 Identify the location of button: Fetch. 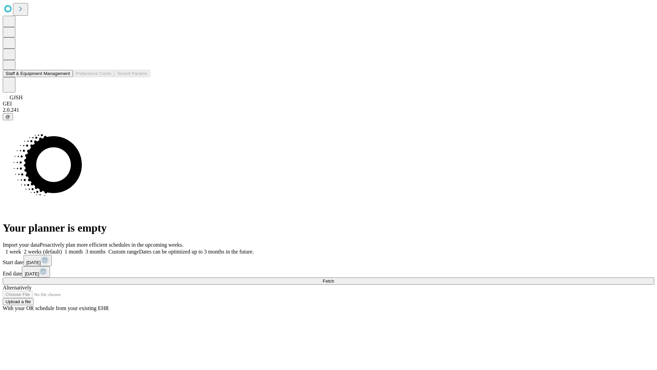
(329, 281).